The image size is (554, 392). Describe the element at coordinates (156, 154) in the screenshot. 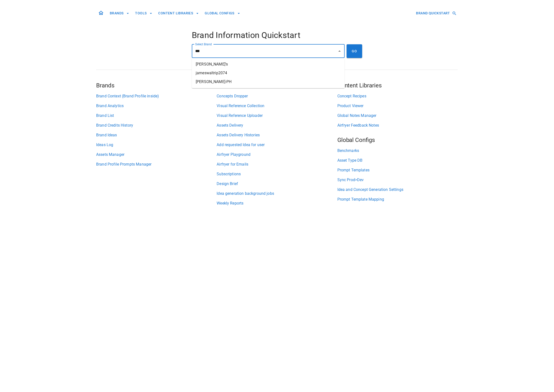

I see `a: Assets Manager` at that location.